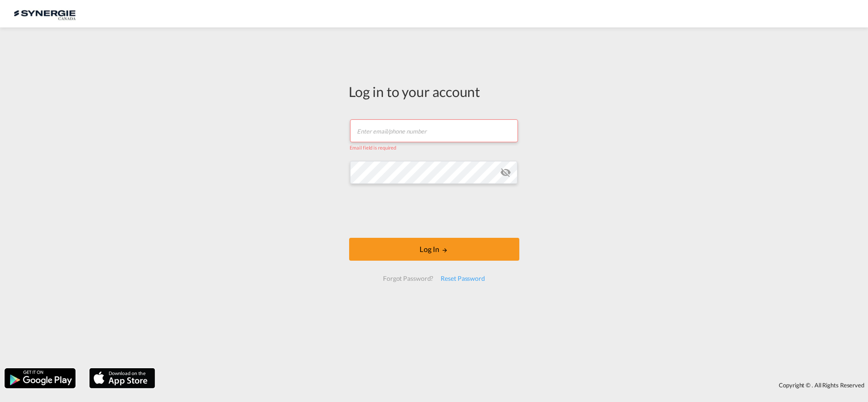  What do you see at coordinates (434, 250) in the screenshot?
I see `button: LOGIN` at bounding box center [434, 250].